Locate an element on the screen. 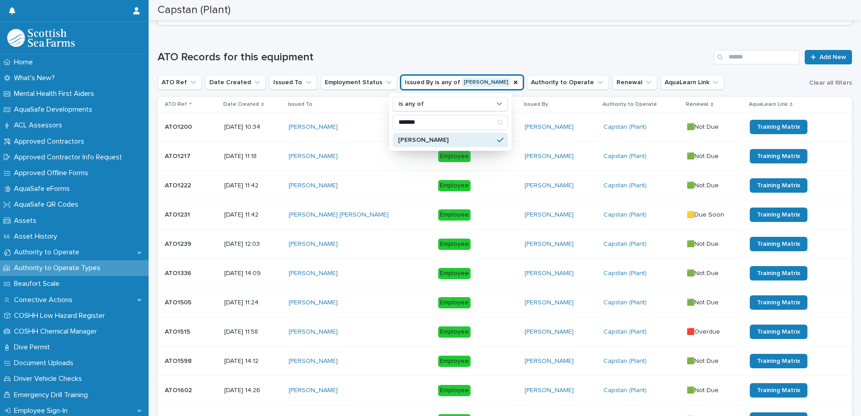  p: AquaSafe Developments is located at coordinates (55, 109).